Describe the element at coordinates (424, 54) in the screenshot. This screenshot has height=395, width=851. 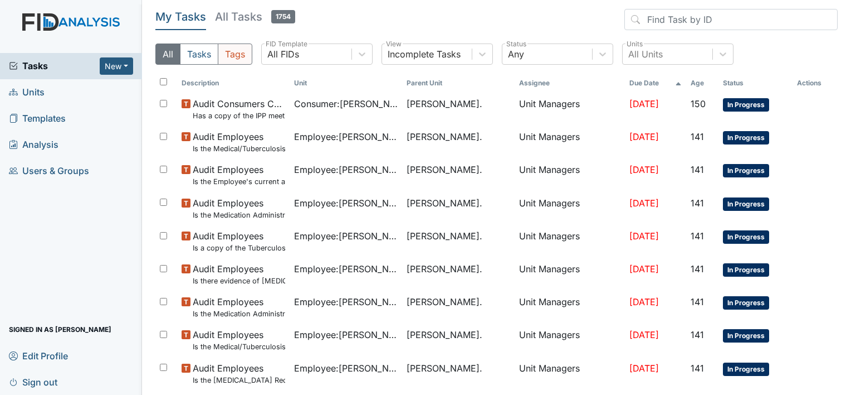
I see `div: Incomplete Tasks` at that location.